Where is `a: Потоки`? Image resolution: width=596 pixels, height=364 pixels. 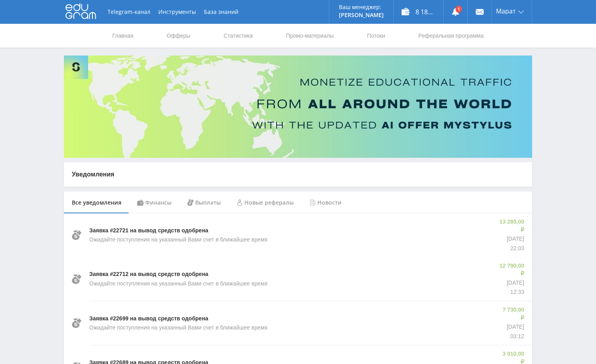 a: Потоки is located at coordinates (376, 36).